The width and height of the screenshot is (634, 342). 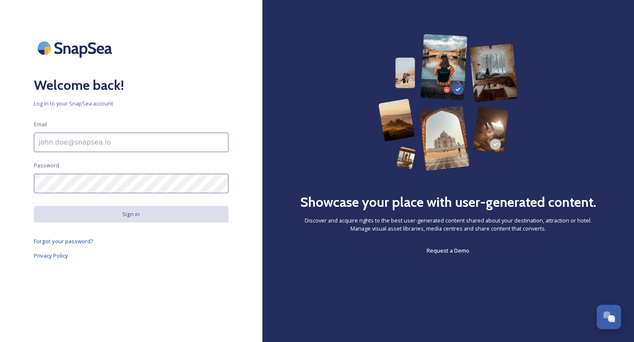 What do you see at coordinates (448, 250) in the screenshot?
I see `a: Request a Demo` at bounding box center [448, 250].